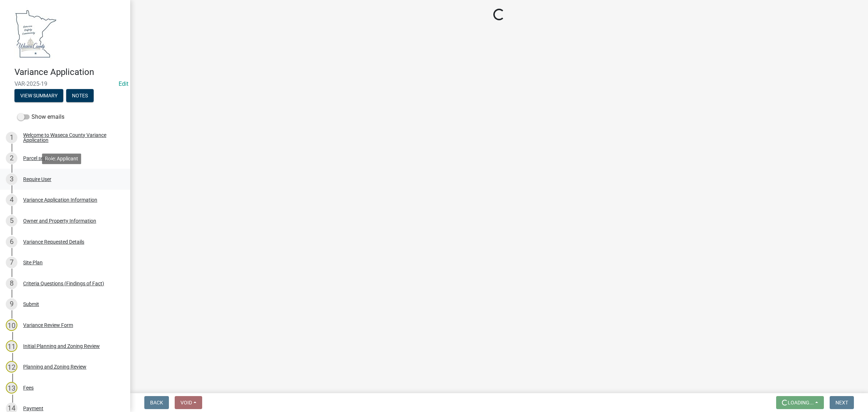 The height and width of the screenshot is (412, 868). What do you see at coordinates (12, 367) in the screenshot?
I see `div: 12` at bounding box center [12, 367].